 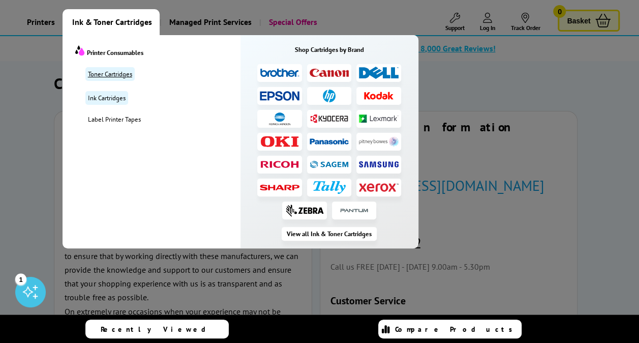 I want to click on img: Ricoh Ink and Toner Cartridges, so click(x=280, y=164).